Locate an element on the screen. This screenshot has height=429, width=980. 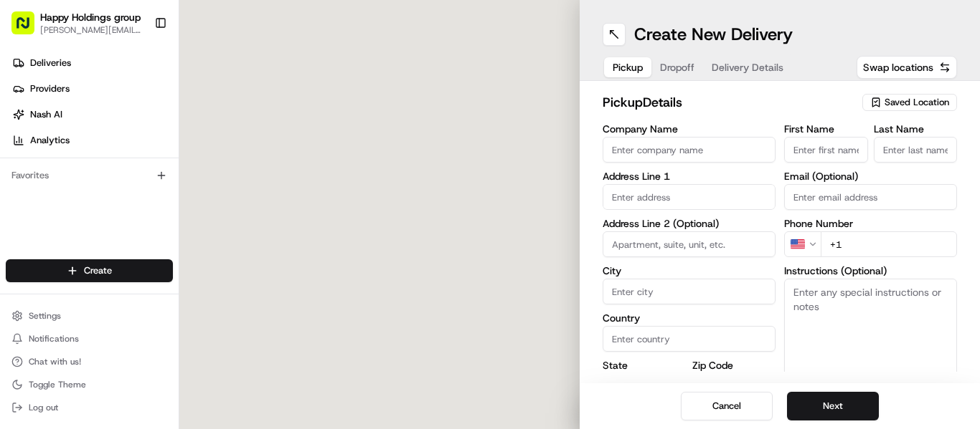
span: Settings is located at coordinates (45, 316).